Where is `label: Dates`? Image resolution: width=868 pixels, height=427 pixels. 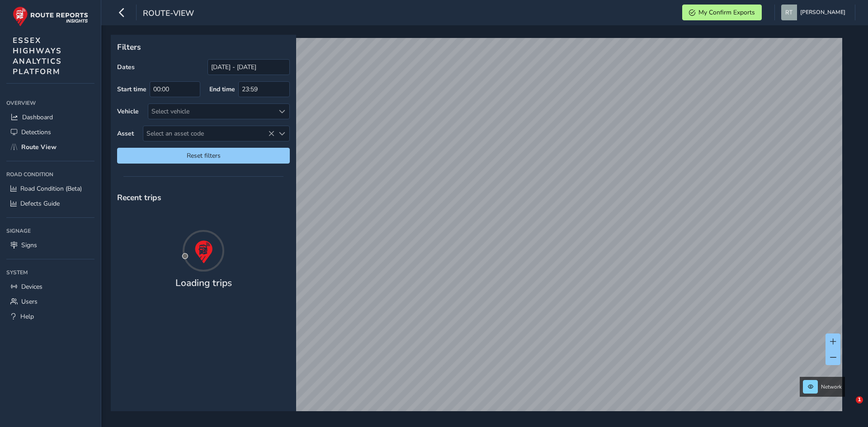 label: Dates is located at coordinates (126, 67).